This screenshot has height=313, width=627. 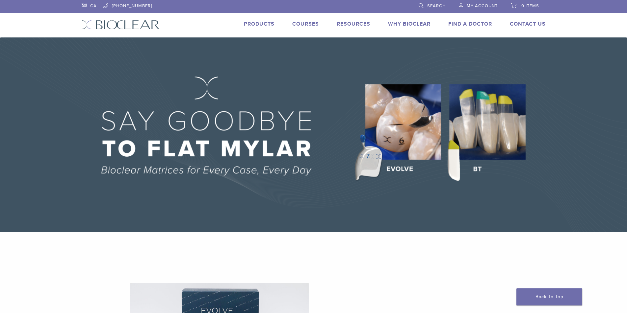 I want to click on img: Bioclear, so click(x=120, y=25).